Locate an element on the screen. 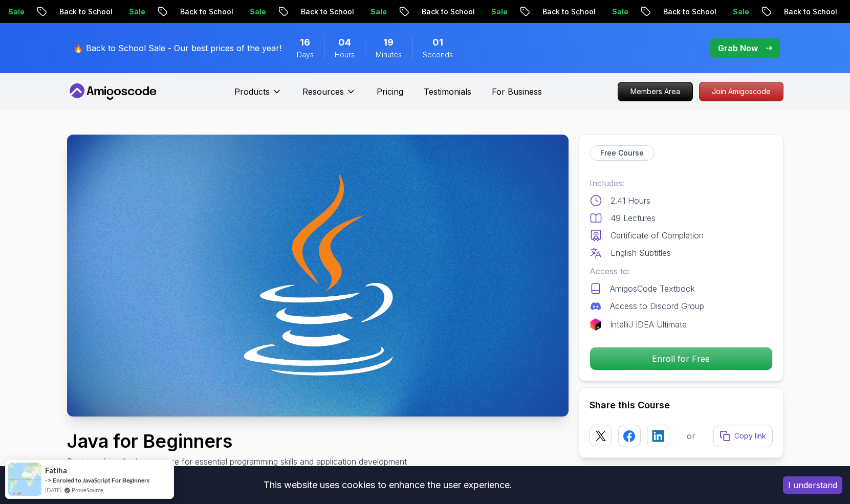 The height and width of the screenshot is (504, 850). img: provesource social proof notification image is located at coordinates (25, 479).